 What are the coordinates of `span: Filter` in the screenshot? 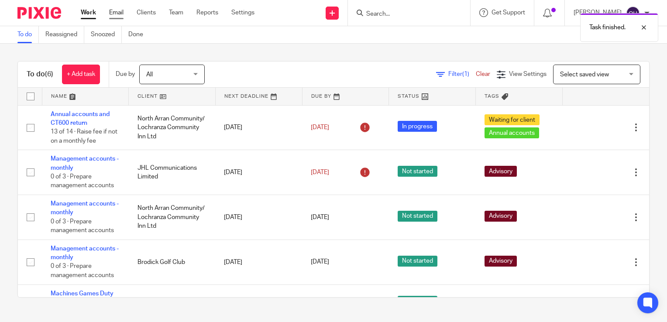 It's located at (462, 74).